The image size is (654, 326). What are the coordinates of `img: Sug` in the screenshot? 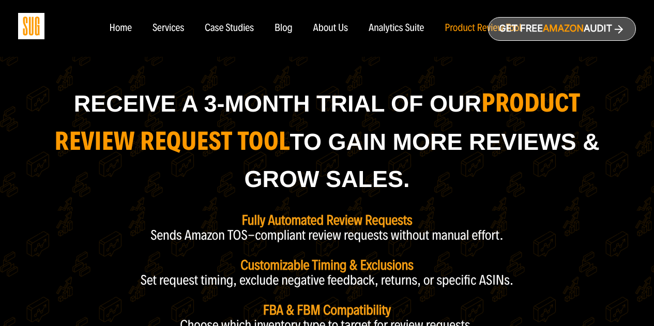 It's located at (31, 26).